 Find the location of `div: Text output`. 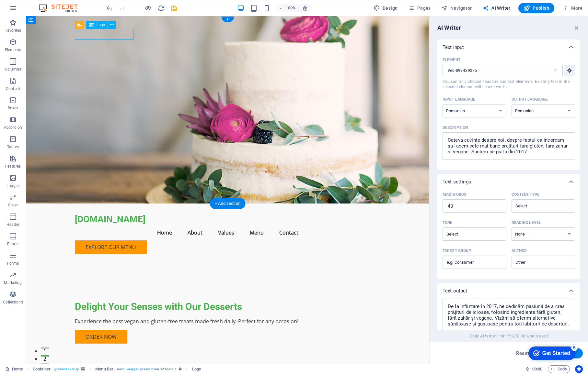

div: Text output is located at coordinates (509, 291).